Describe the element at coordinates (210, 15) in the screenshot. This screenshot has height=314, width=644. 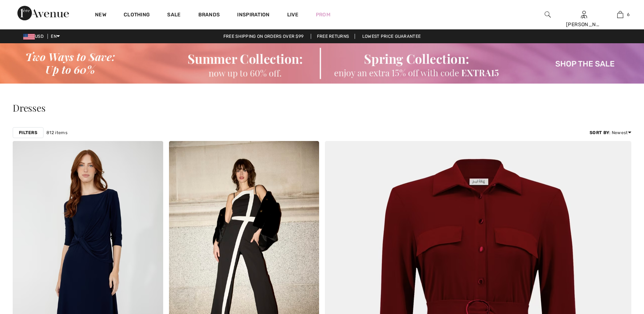
I see `a: Brands` at that location.